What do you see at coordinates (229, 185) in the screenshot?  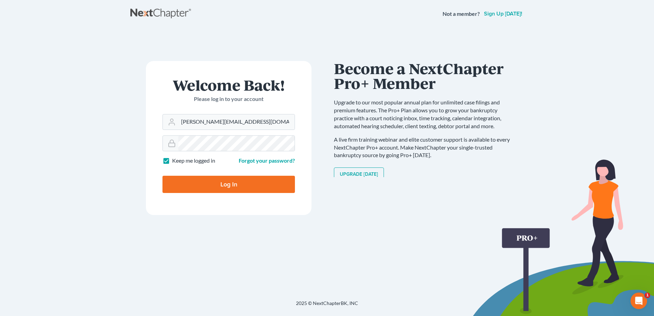 I see `input: Log In` at bounding box center [229, 185].